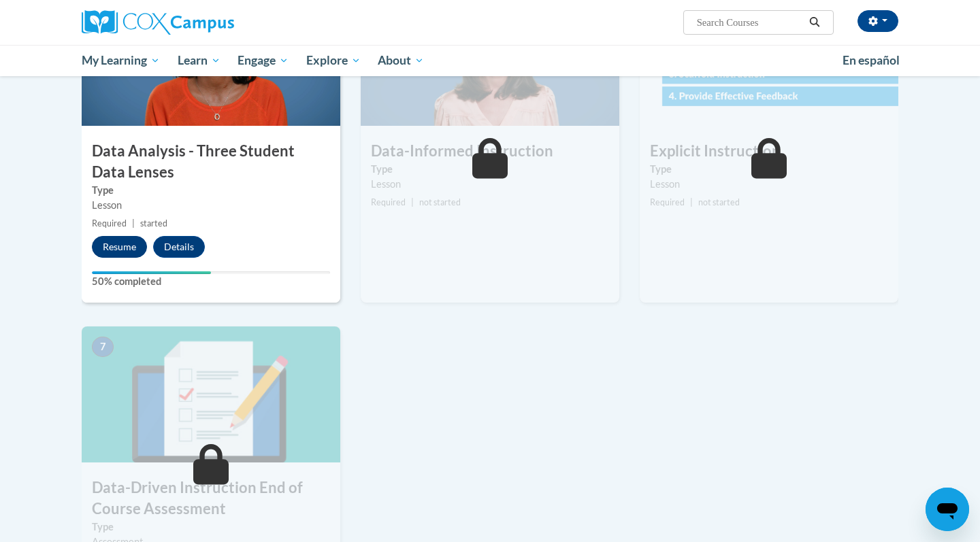  I want to click on a: My Learning, so click(121, 60).